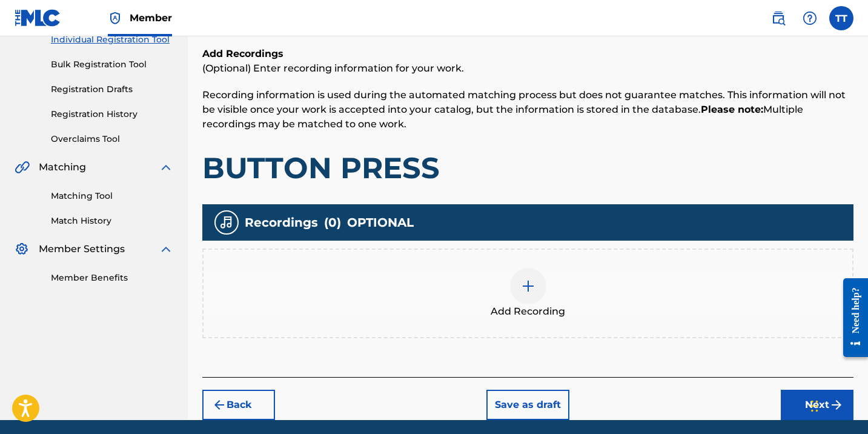 This screenshot has height=434, width=868. Describe the element at coordinates (732, 109) in the screenshot. I see `strong: Please note:` at that location.